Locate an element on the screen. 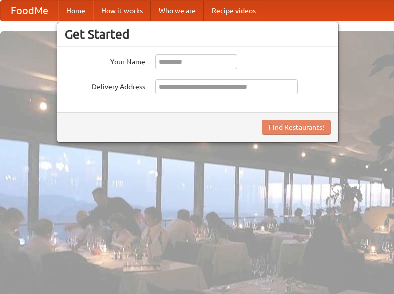 This screenshot has height=294, width=394. button: Find Restaurants! is located at coordinates (296, 127).